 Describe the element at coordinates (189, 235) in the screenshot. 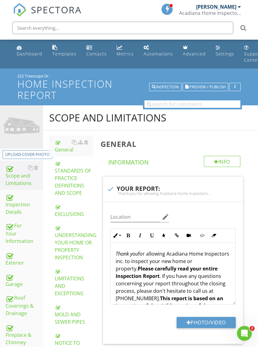

I see `button: Insert Video` at that location.